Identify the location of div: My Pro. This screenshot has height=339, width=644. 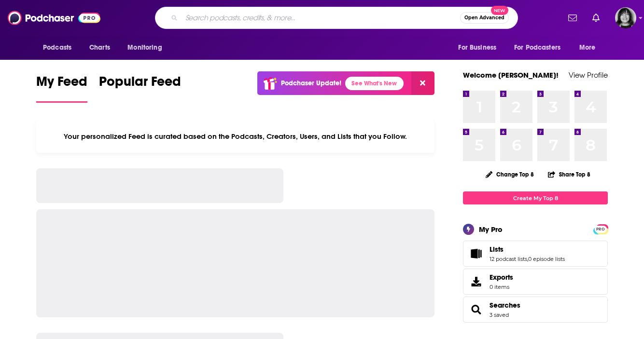
(491, 229).